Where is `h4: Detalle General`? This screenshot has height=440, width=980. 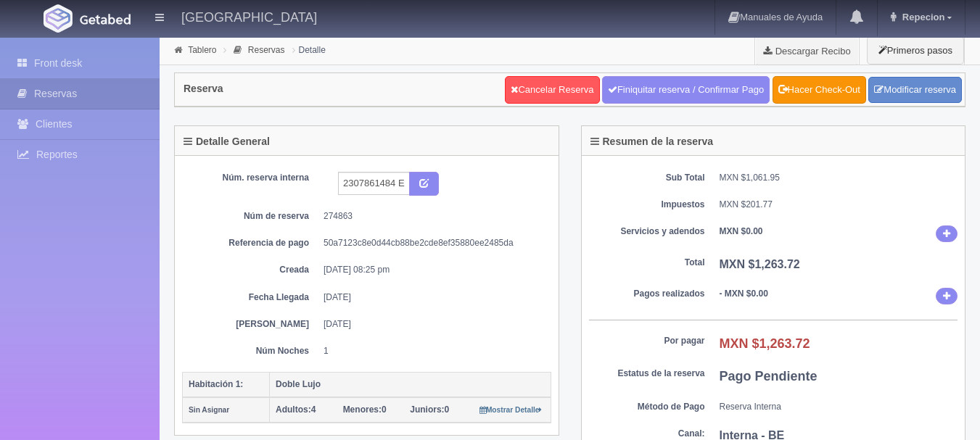
h4: Detalle General is located at coordinates (227, 141).